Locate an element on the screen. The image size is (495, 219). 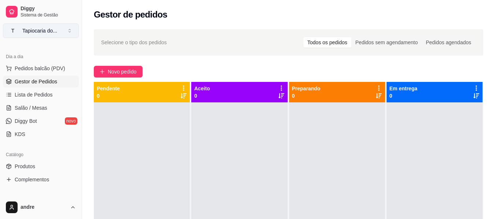
a: Produtos is located at coordinates (41, 167).